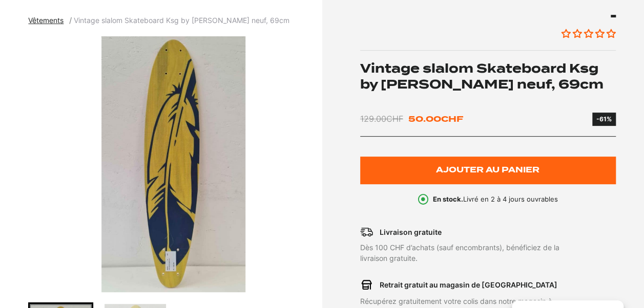  What do you see at coordinates (435, 119) in the screenshot?
I see `bdi: 50.00` at bounding box center [435, 119].